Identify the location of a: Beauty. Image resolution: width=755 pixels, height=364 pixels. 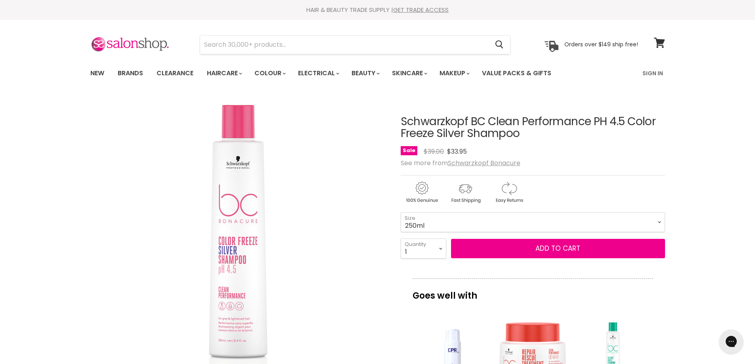
(365, 73).